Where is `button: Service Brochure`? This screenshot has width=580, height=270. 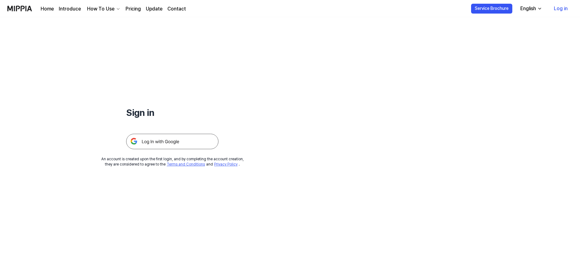
button: Service Brochure is located at coordinates (492, 9).